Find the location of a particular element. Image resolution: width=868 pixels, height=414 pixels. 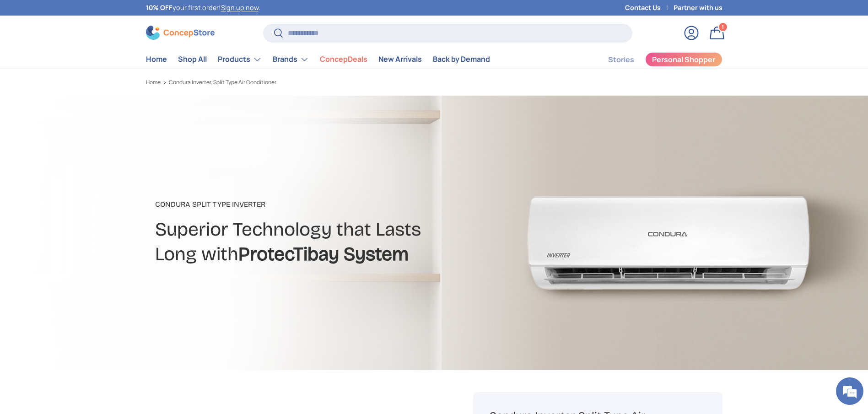

p: your first order! . is located at coordinates (203, 8).